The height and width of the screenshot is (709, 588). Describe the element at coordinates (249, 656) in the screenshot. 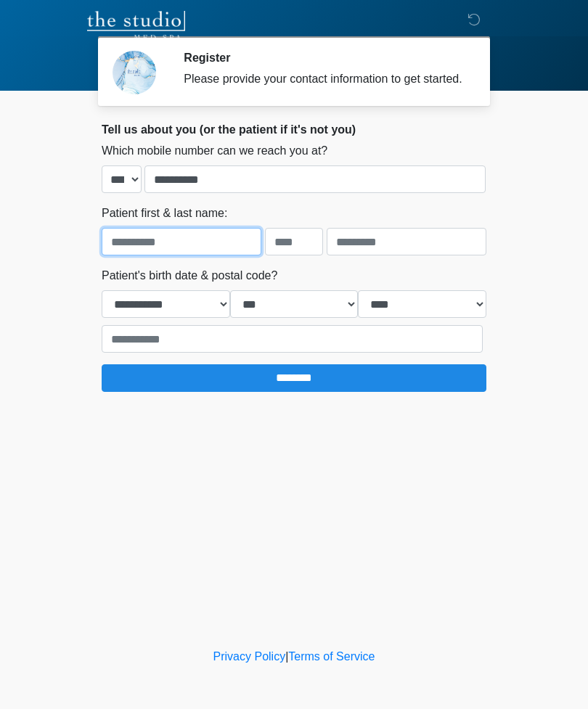

I see `a: Privacy Policy` at that location.